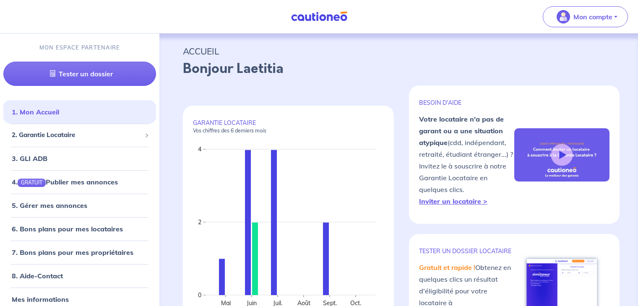 The image size is (638, 306). Describe the element at coordinates (467, 251) in the screenshot. I see `p: TESTER un dossier locataire` at that location.